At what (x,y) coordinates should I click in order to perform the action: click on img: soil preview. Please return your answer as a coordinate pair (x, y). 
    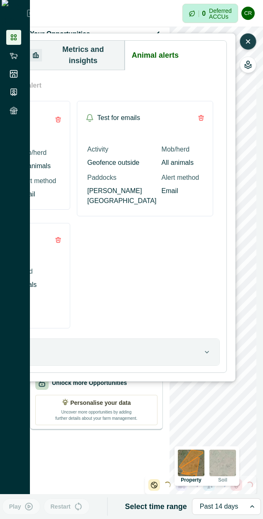
    Looking at the image, I should click on (223, 463).